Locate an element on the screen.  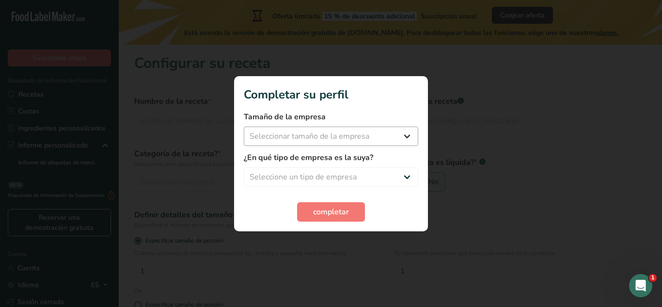
font: ¿En qué tipo de empresa es la suya? is located at coordinates (308, 158).